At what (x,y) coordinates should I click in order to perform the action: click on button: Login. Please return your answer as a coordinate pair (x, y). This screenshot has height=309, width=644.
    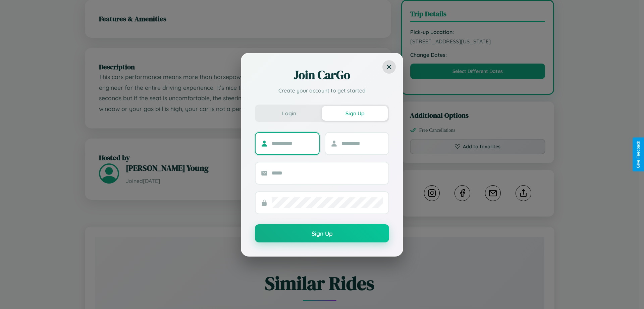
    Looking at the image, I should click on (289, 113).